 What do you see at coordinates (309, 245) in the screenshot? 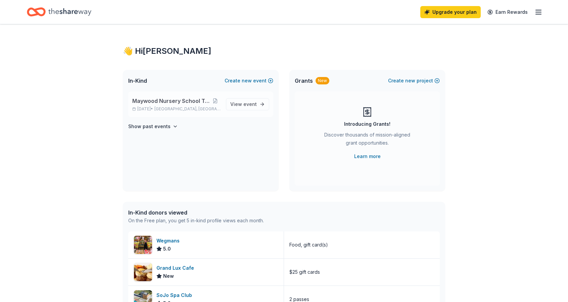
I see `div: Food, gift card(s)` at bounding box center [309, 245].